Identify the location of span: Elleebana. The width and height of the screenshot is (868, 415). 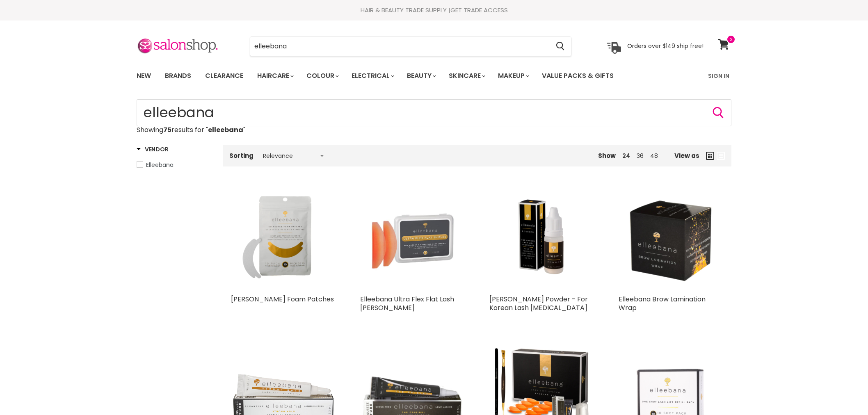
(159, 165).